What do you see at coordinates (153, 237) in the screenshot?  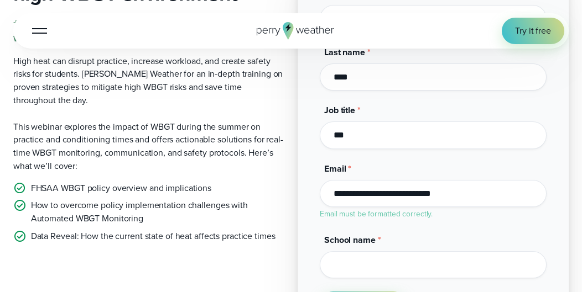 I see `p: Data Reveal: How the current state of heat affects practice times` at bounding box center [153, 237].